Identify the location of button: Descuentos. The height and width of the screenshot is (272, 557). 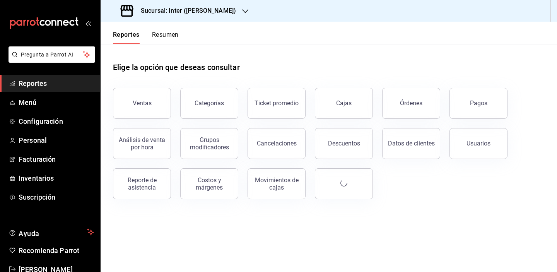
(344, 144).